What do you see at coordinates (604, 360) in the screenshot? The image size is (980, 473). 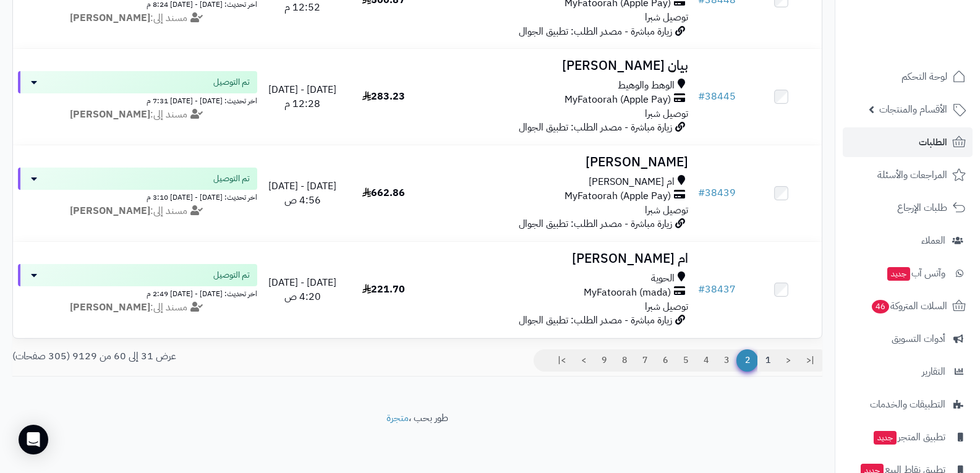 I see `a: 9` at bounding box center [604, 360].